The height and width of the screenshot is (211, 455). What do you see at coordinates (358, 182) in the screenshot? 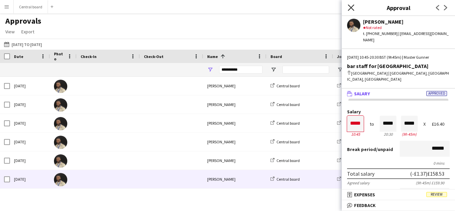
I see `div: Agreed salary` at bounding box center [358, 182].